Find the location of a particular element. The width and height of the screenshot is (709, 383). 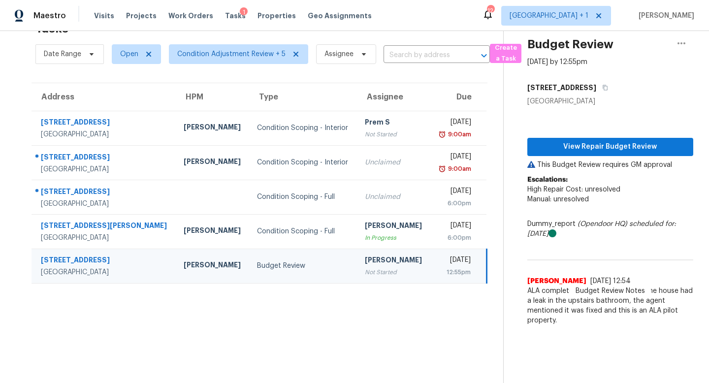

div: Prem S is located at coordinates (394, 123).